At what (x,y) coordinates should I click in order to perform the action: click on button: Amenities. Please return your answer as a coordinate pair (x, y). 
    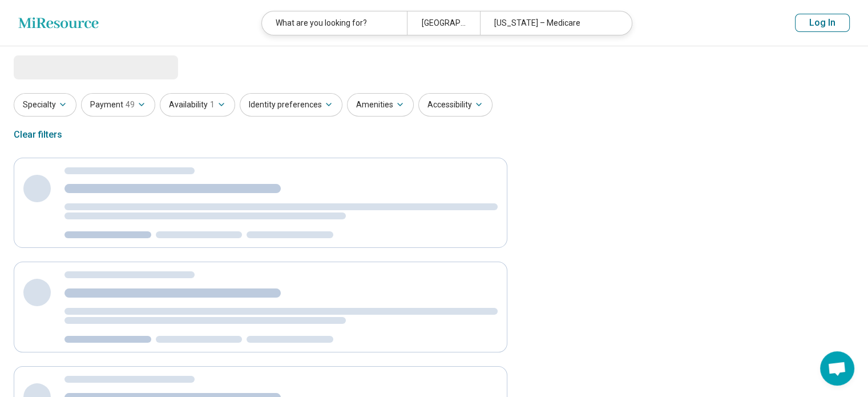
    Looking at the image, I should click on (380, 104).